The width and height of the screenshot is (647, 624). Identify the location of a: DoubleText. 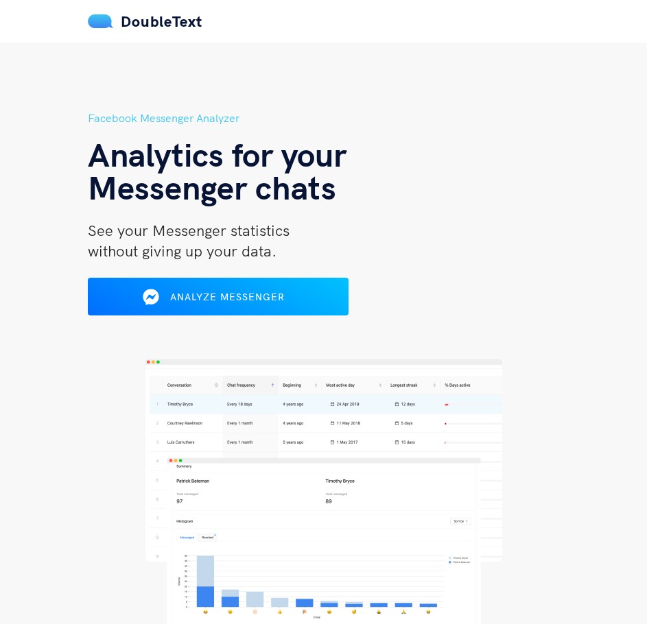
(145, 21).